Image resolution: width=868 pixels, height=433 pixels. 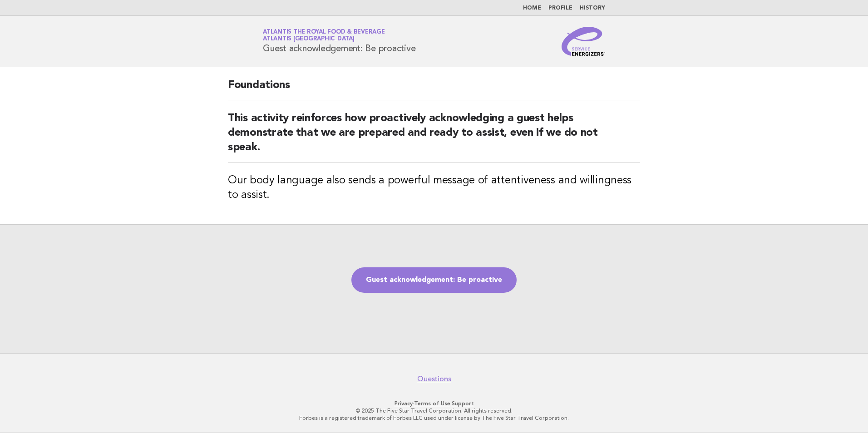 What do you see at coordinates (584, 41) in the screenshot?
I see `img: Service Energizers` at bounding box center [584, 41].